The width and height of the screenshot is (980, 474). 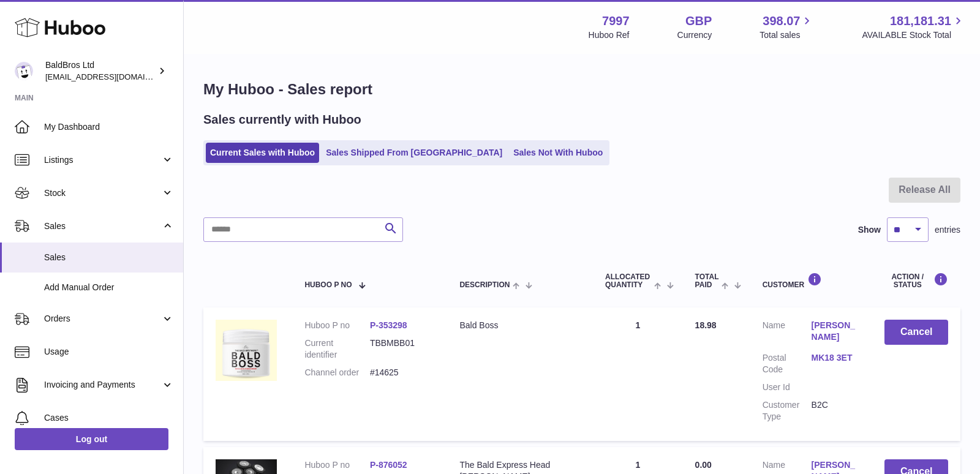 I want to click on span: Total paid, so click(x=707, y=282).